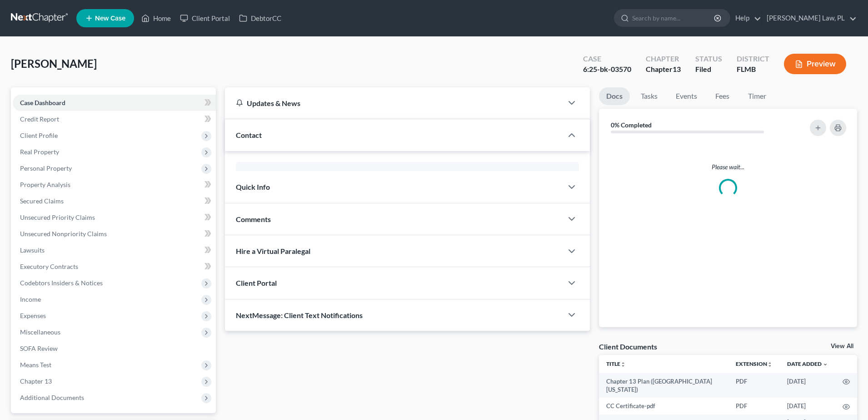  Describe the element at coordinates (32, 250) in the screenshot. I see `span: Lawsuits` at that location.